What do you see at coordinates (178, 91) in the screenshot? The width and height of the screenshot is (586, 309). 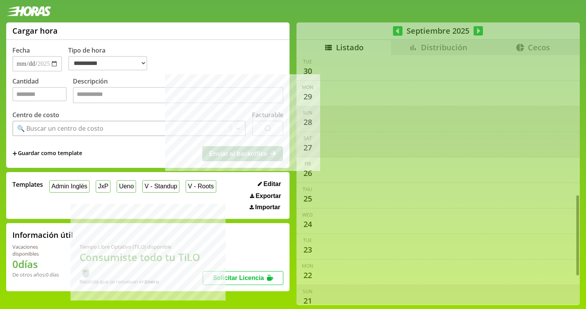 I see `label: Descripción` at bounding box center [178, 91].